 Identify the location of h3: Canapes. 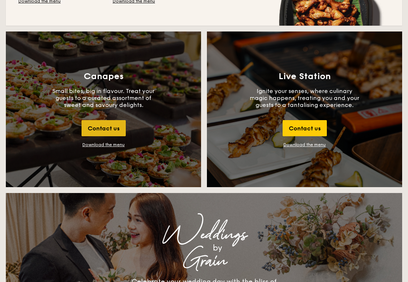
(104, 76).